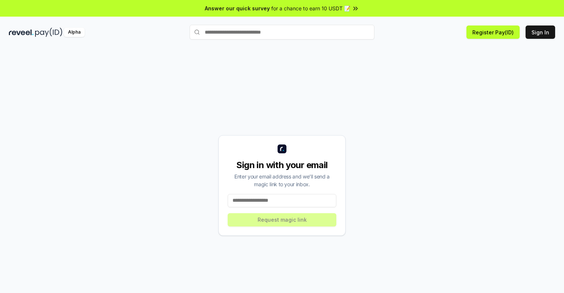 Image resolution: width=564 pixels, height=293 pixels. Describe the element at coordinates (311, 8) in the screenshot. I see `span: for a chance to earn 10 USDT 📝` at that location.